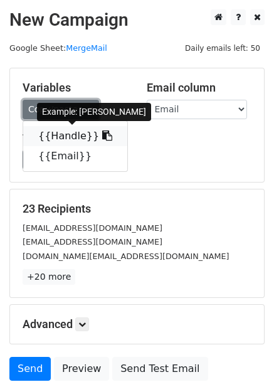  I want to click on a: +20 more, so click(49, 276).